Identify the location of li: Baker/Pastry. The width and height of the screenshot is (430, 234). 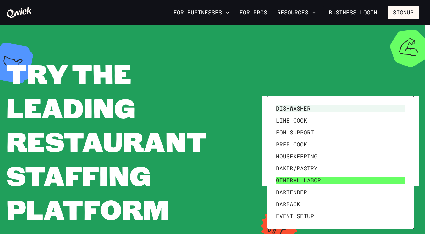
(340, 168).